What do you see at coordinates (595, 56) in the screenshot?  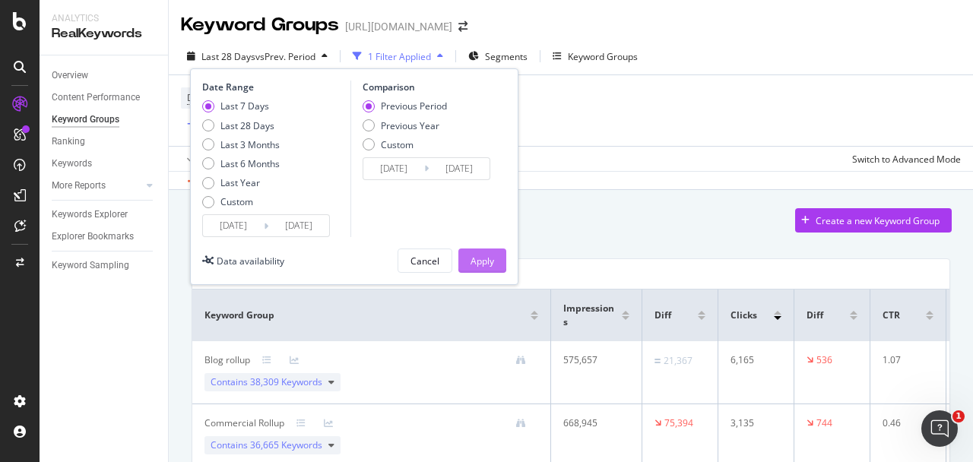 I see `button: Keyword Groups` at bounding box center [595, 56].